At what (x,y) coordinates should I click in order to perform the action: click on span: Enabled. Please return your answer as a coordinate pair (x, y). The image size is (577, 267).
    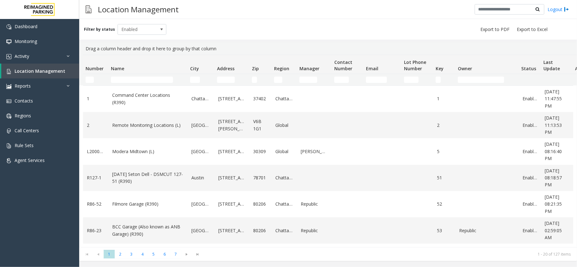
    Looking at the image, I should click on (137, 29).